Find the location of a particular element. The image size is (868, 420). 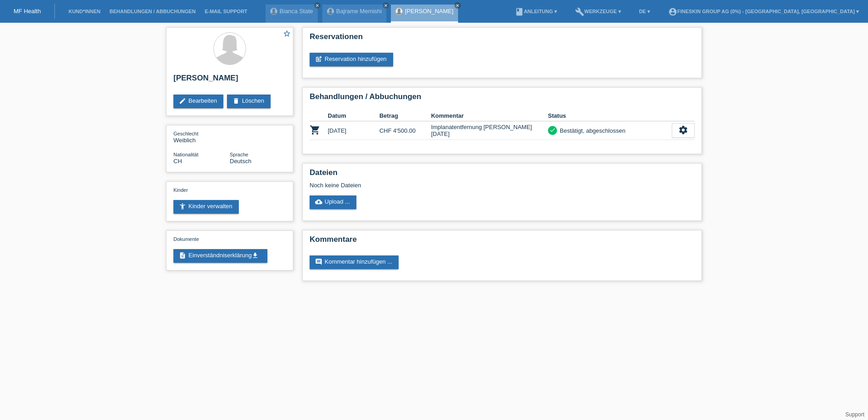

i: book is located at coordinates (520, 12).